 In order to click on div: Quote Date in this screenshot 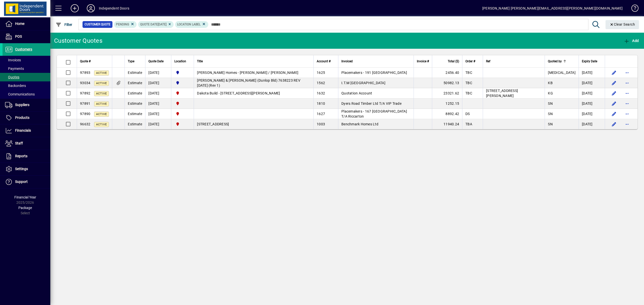, I will do `click(158, 61)`.